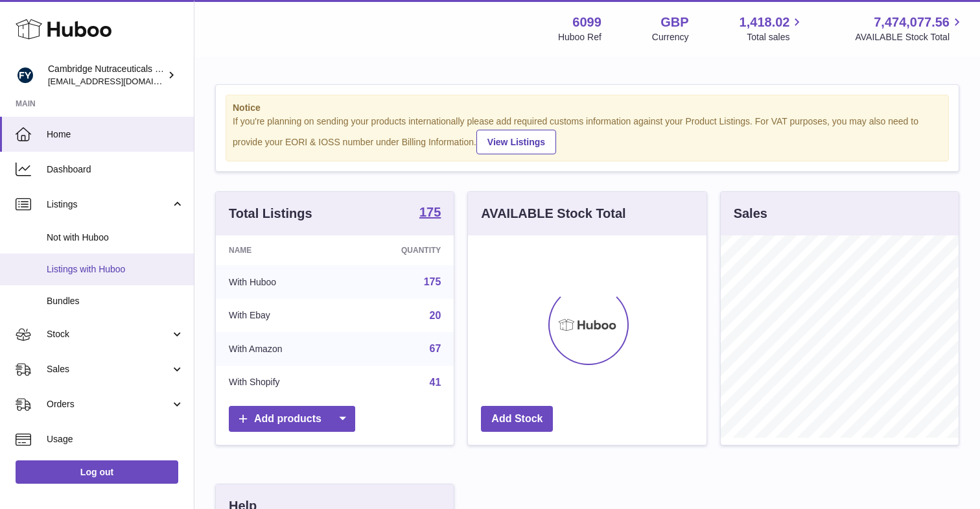 This screenshot has height=509, width=980. I want to click on span: Listings, so click(108, 204).